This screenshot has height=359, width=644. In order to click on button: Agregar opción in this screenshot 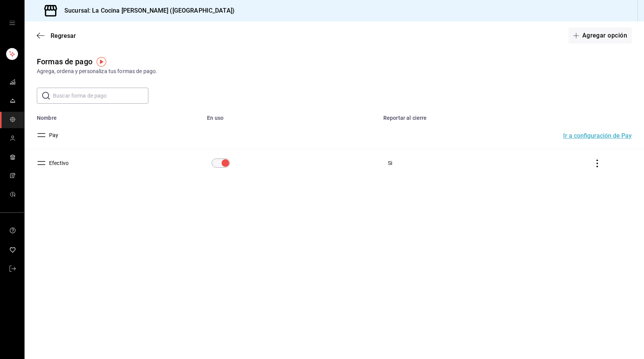, I will do `click(600, 36)`.